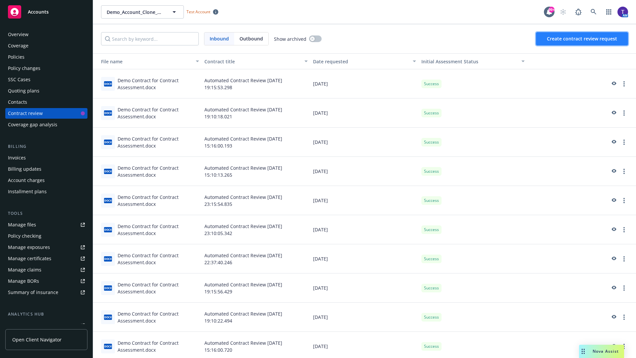  Describe the element at coordinates (46, 247) in the screenshot. I see `span: Manage exposures` at that location.